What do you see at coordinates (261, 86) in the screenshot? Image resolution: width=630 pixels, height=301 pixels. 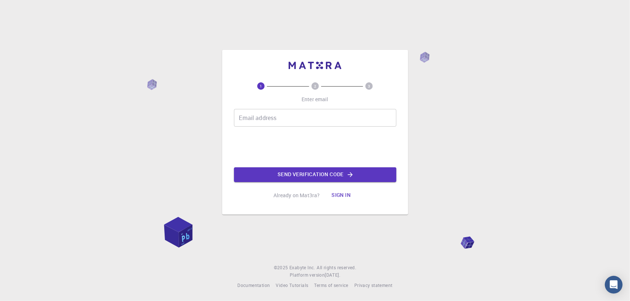 I see `text: 1` at bounding box center [261, 86].